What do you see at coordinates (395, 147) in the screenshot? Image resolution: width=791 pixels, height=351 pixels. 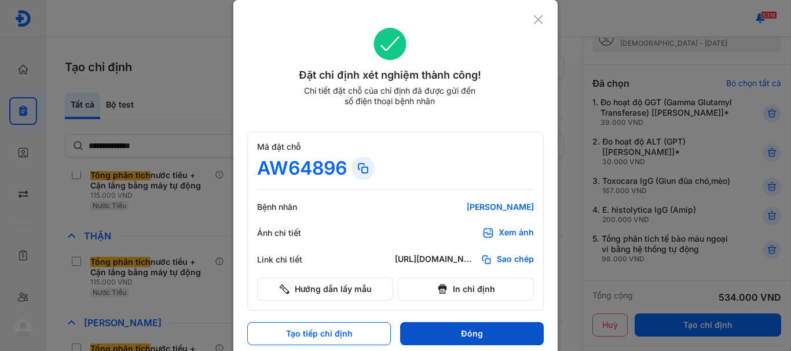 I see `div: Mã đặt chỗ` at bounding box center [395, 147].